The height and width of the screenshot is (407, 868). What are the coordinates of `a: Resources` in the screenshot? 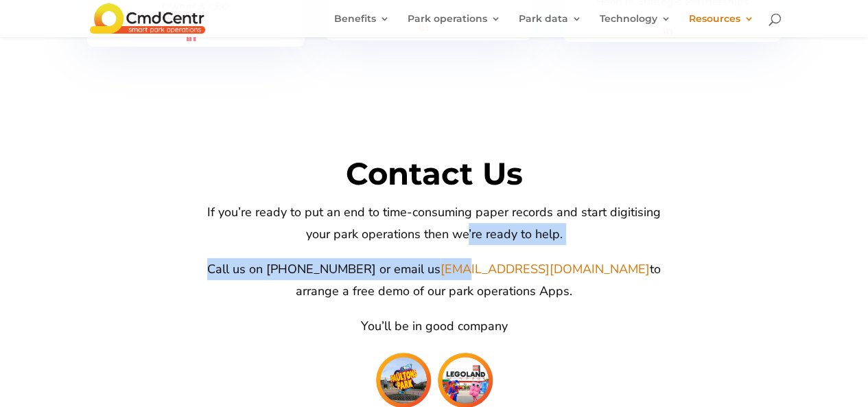 It's located at (721, 26).